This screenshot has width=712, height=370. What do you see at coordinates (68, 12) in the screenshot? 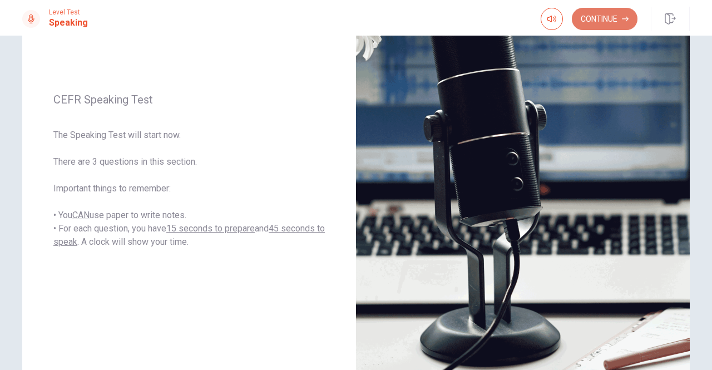
I see `span: Level Test` at bounding box center [68, 12].